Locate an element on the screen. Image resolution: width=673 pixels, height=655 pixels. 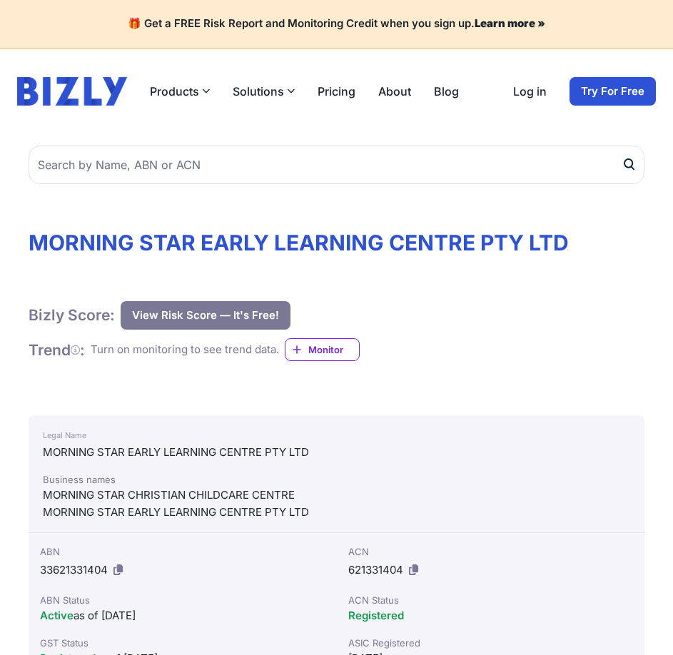
h1: Trend : is located at coordinates (56, 350).